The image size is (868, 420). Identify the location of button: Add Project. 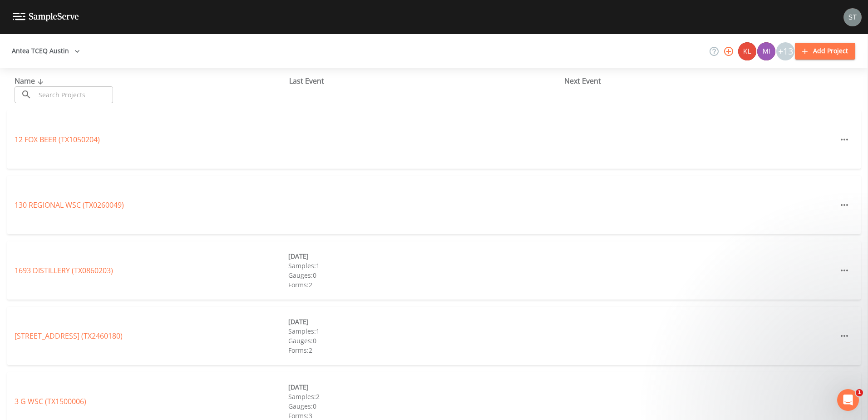
(825, 50).